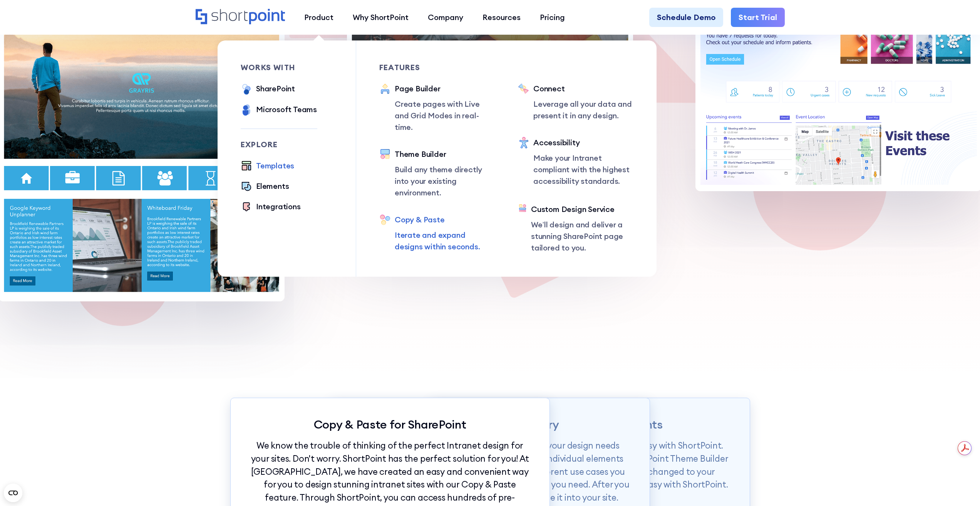 The width and height of the screenshot is (980, 506). What do you see at coordinates (391, 424) in the screenshot?
I see `p: Copy & Paste for SharePoint` at bounding box center [391, 424].